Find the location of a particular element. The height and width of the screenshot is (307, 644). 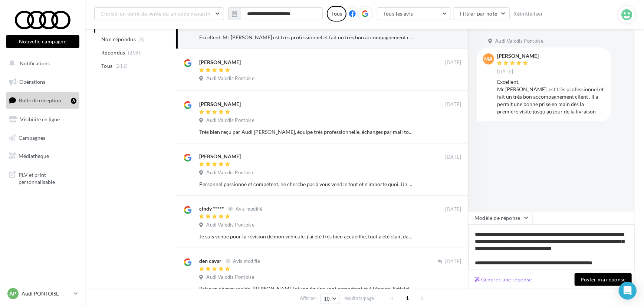

span: (212) is located at coordinates (122, 66).